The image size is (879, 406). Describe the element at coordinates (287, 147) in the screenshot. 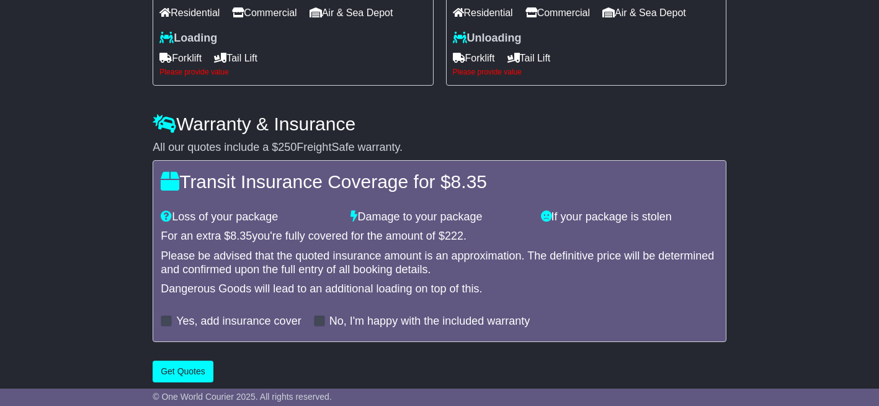

I see `span: 250` at that location.